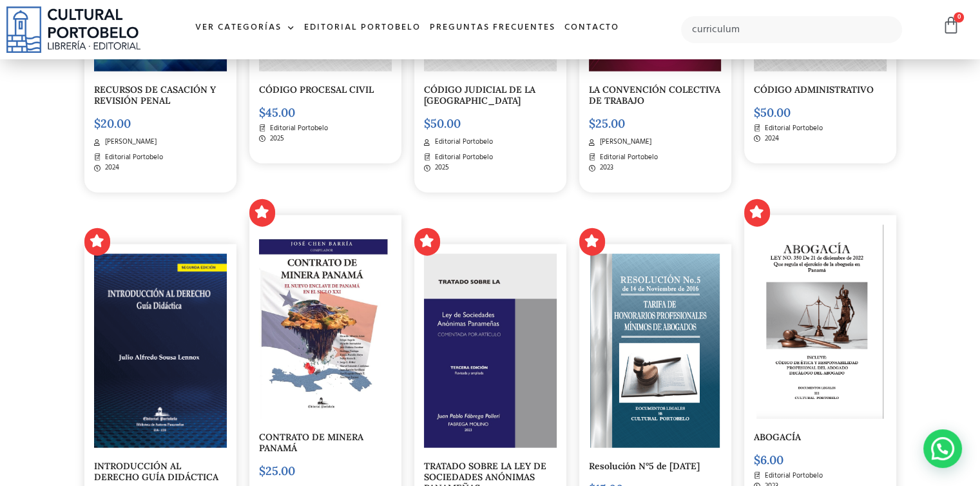  Describe the element at coordinates (161, 351) in the screenshot. I see `img: Captura de Pantalla 2023-06-30 a la(s) 3.09.31 p. m.` at that location.